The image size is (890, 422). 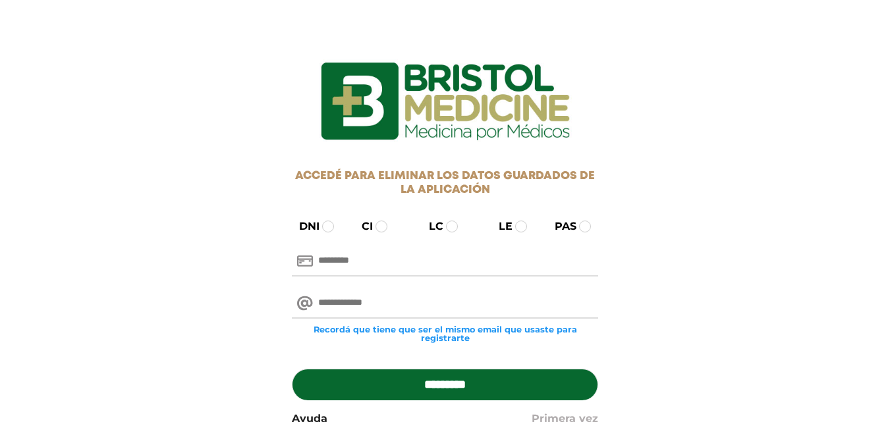 I want to click on label: PAS, so click(x=559, y=226).